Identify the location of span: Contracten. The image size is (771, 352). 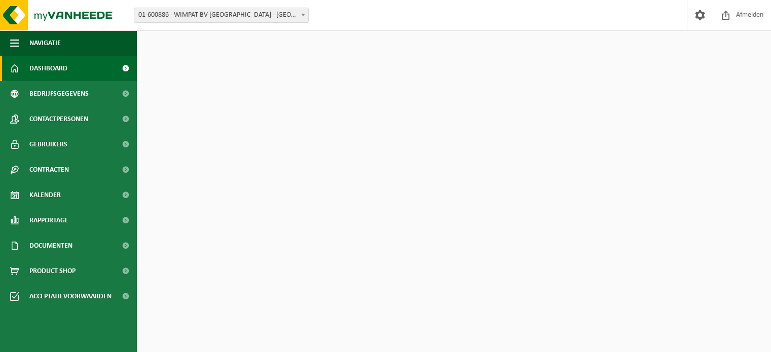
(49, 170).